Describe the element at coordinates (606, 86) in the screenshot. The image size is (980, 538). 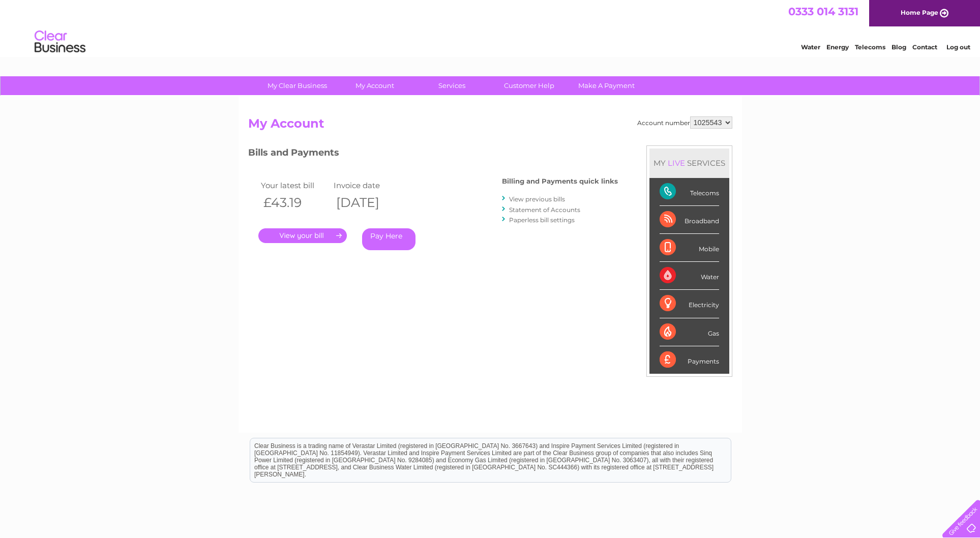
I see `a: Make A Payment` at that location.